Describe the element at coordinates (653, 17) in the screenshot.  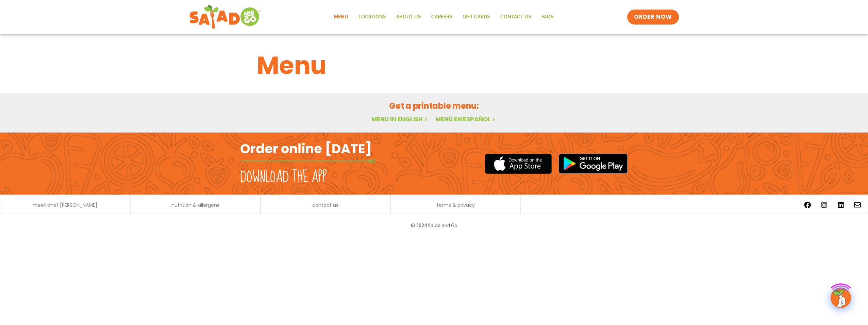
I see `a: ORDER NOW` at that location.